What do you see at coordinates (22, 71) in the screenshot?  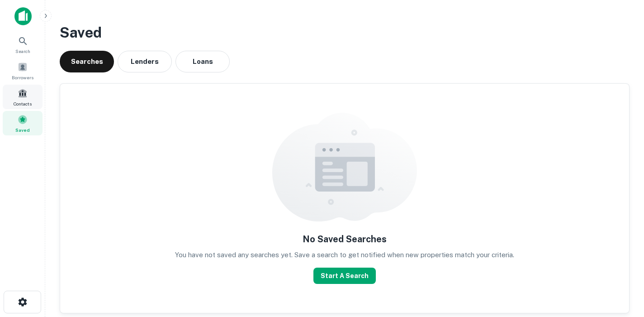 I see `a: Borrowers` at bounding box center [22, 71].